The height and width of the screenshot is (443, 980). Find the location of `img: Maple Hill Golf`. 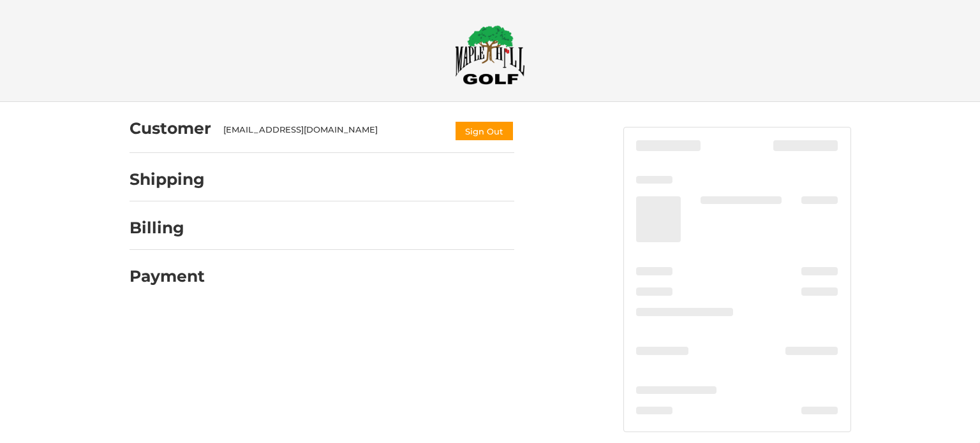

img: Maple Hill Golf is located at coordinates (490, 55).